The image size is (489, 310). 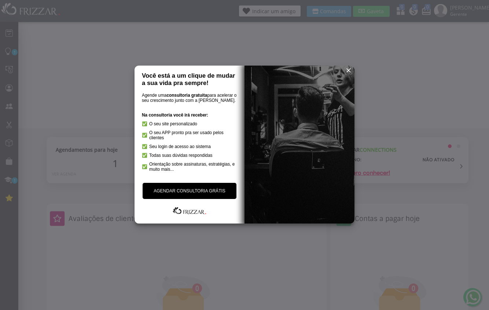 I want to click on li: O seu APP pronto pra ser usado pelos clientes, so click(x=190, y=135).